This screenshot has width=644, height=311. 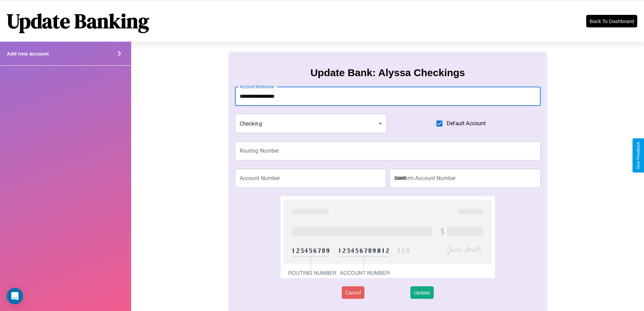 What do you see at coordinates (422, 293) in the screenshot?
I see `button: Update` at bounding box center [422, 293].